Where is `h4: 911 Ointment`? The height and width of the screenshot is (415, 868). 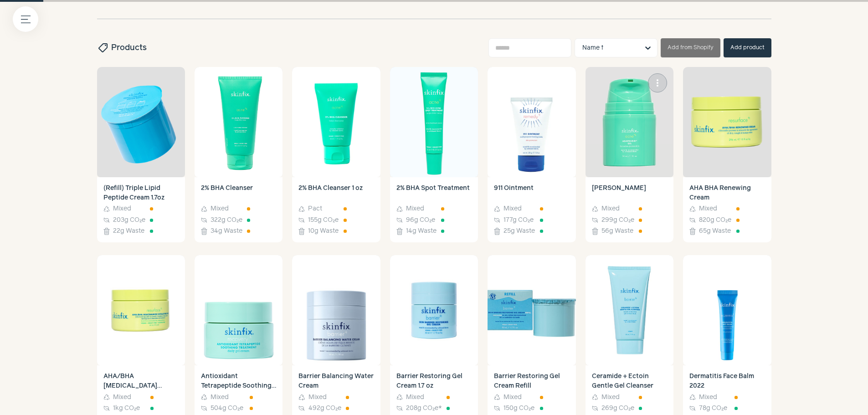
h4: 911 Ointment is located at coordinates (531, 193).